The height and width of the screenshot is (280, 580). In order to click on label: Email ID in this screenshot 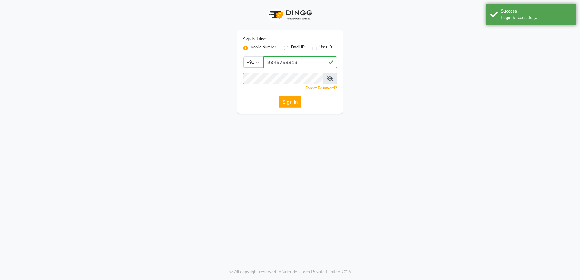, I will do `click(298, 48)`.